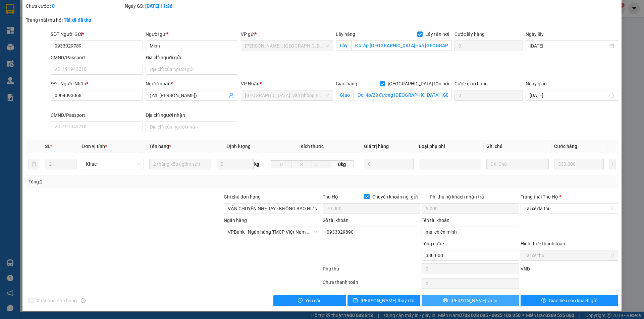 The height and width of the screenshot is (319, 644). What do you see at coordinates (310, 301) in the screenshot?
I see `button: exclamation-circleYêu cầu` at bounding box center [310, 301].